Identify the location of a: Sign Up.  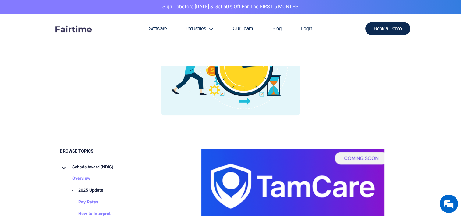
(171, 7).